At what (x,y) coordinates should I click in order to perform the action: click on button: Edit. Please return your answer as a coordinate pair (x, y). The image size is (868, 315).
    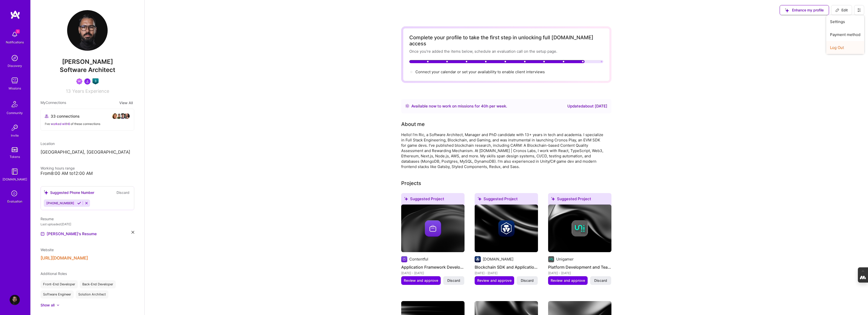
    Looking at the image, I should click on (841, 10).